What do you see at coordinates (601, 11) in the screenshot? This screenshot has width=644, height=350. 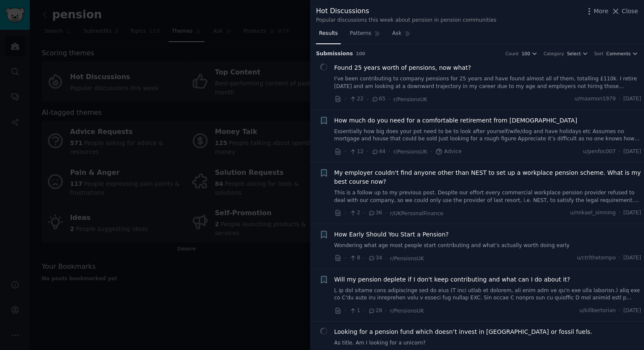 I see `span: More` at bounding box center [601, 11].